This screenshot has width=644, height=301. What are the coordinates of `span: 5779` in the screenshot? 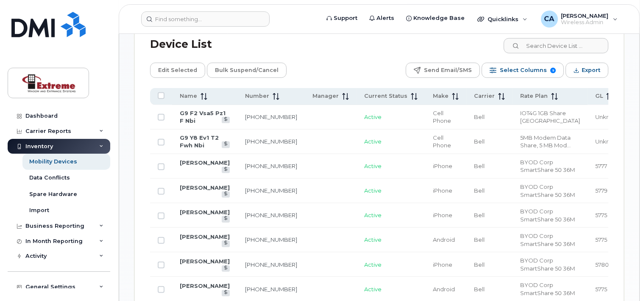 It's located at (601, 190).